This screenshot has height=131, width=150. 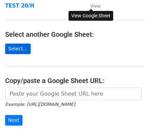 What do you see at coordinates (18, 49) in the screenshot?
I see `a: Select...` at bounding box center [18, 49].